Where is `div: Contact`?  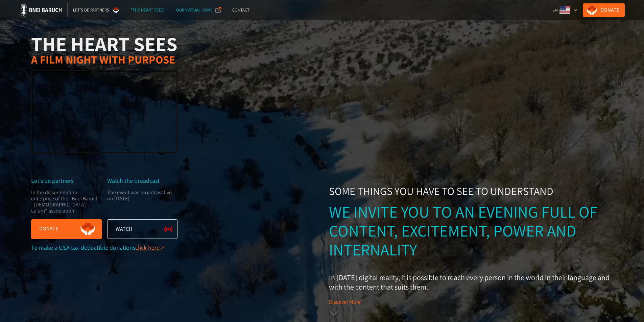 div: Contact is located at coordinates (240, 10).